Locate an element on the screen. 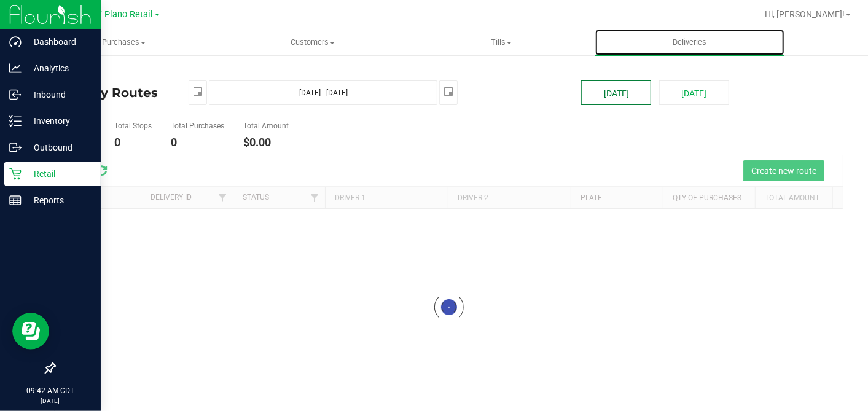  p: 09:42 AM CDT is located at coordinates (50, 390).